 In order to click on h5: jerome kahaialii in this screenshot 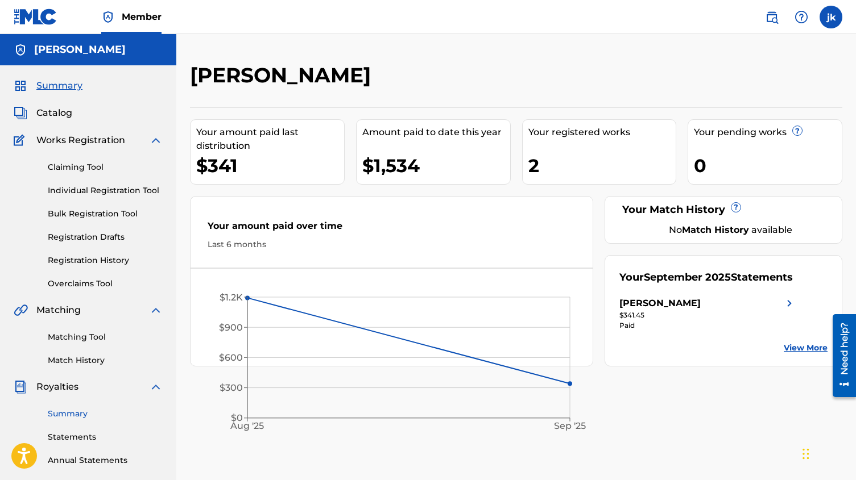, I will do `click(80, 49)`.